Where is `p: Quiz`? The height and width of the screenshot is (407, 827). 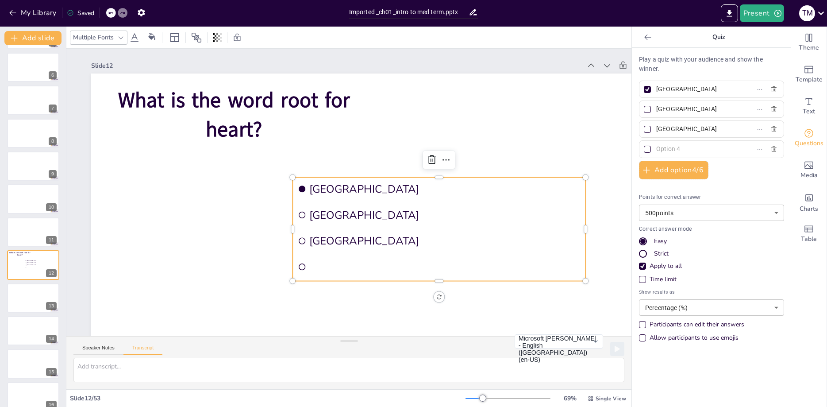
p: Quiz is located at coordinates (719, 37).